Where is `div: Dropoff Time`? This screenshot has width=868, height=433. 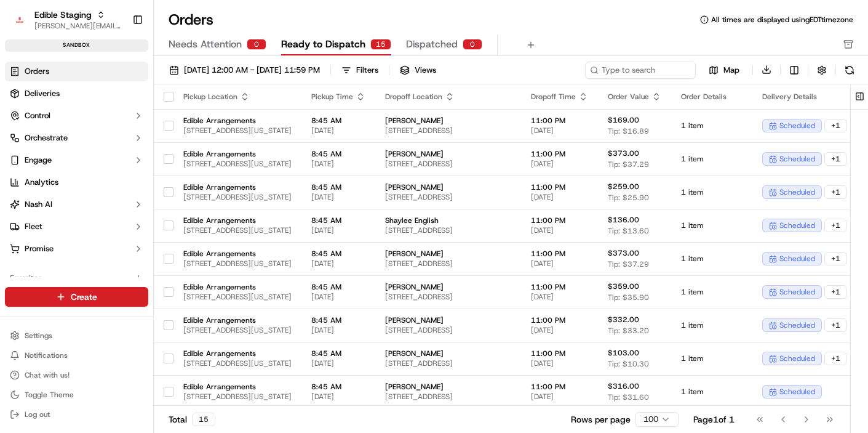 div: Dropoff Time is located at coordinates (559, 96).